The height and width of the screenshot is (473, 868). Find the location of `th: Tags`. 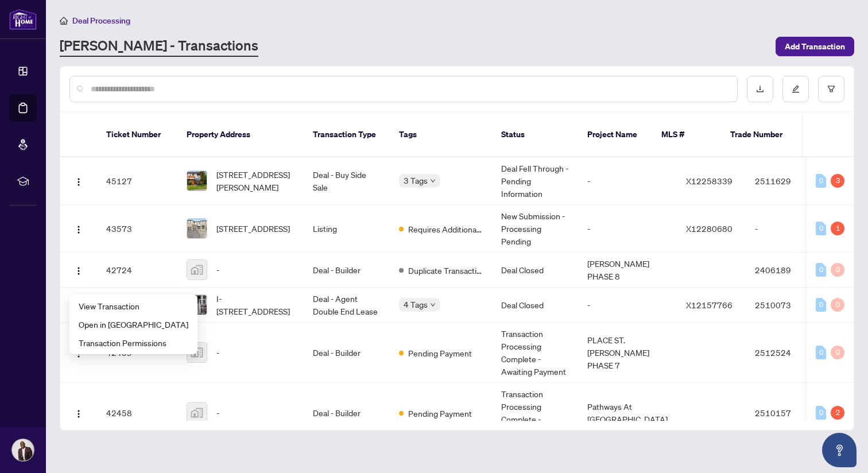

th: Tags is located at coordinates (441, 135).